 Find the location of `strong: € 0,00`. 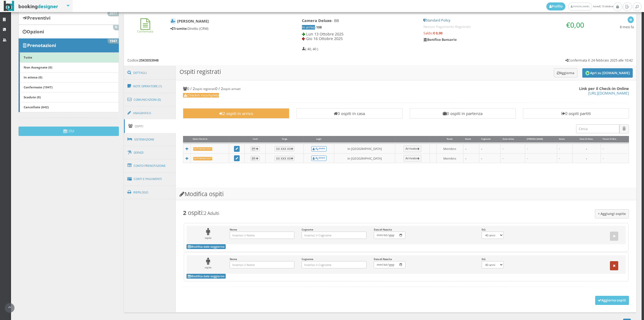

strong: € 0,00 is located at coordinates (438, 33).